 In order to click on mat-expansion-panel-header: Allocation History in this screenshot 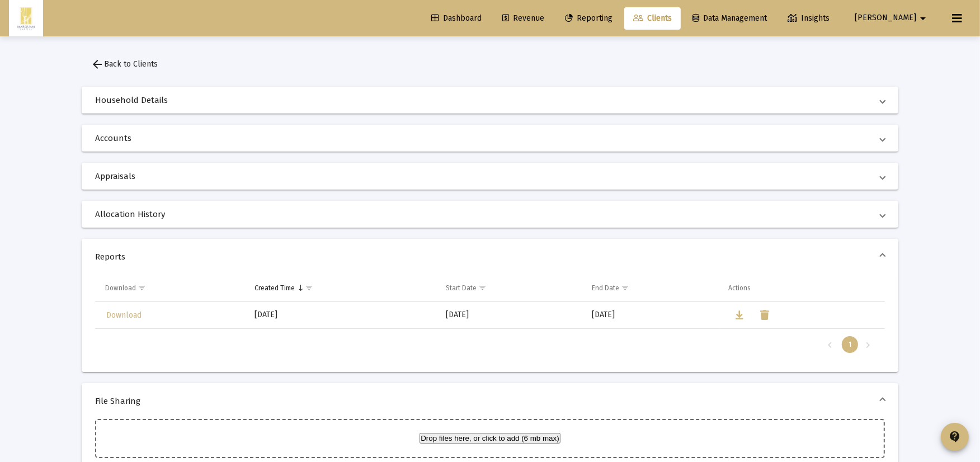, I will do `click(490, 214)`.